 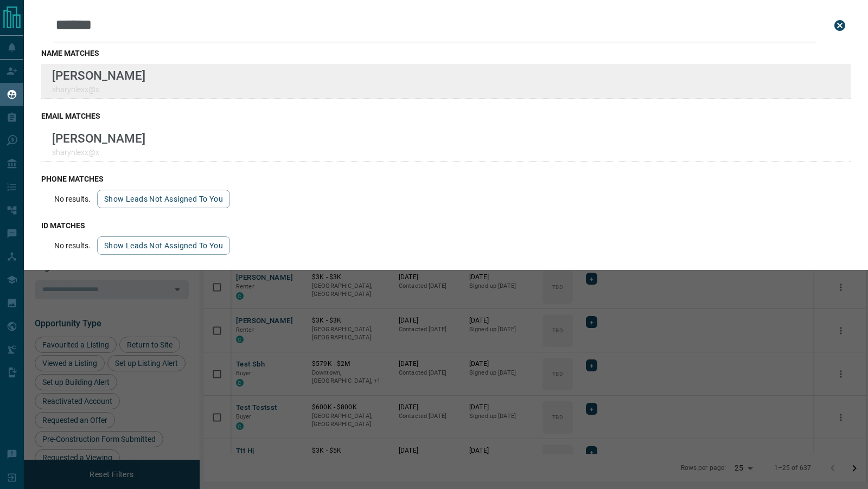 What do you see at coordinates (446, 179) in the screenshot?
I see `h3: phone matches` at bounding box center [446, 179].